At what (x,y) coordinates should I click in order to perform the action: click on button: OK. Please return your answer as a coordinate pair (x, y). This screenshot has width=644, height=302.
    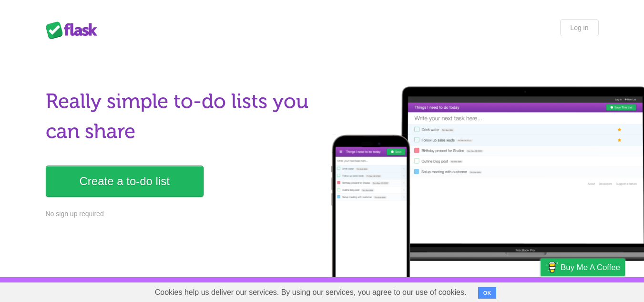
    Looking at the image, I should click on (487, 293).